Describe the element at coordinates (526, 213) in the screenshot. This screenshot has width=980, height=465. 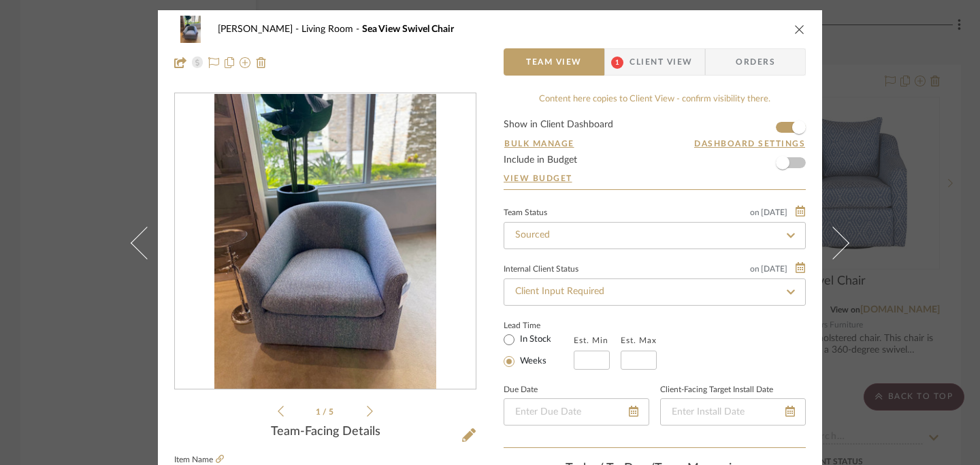
I see `div: Team Status` at that location.